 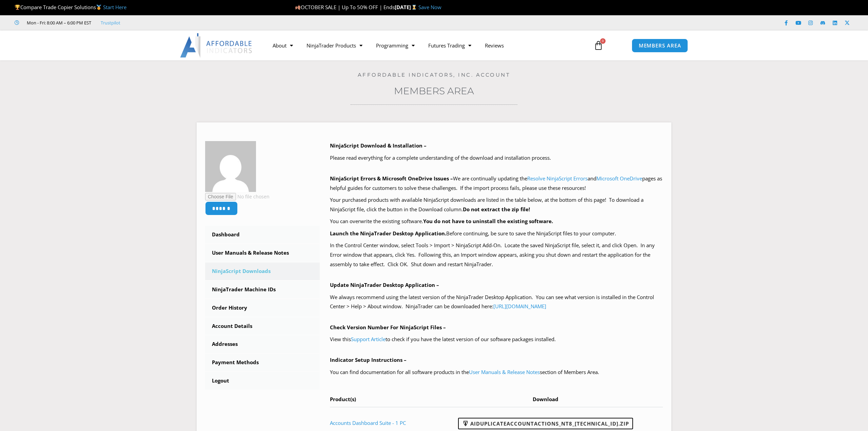 I want to click on a: Payment Methods, so click(x=262, y=363).